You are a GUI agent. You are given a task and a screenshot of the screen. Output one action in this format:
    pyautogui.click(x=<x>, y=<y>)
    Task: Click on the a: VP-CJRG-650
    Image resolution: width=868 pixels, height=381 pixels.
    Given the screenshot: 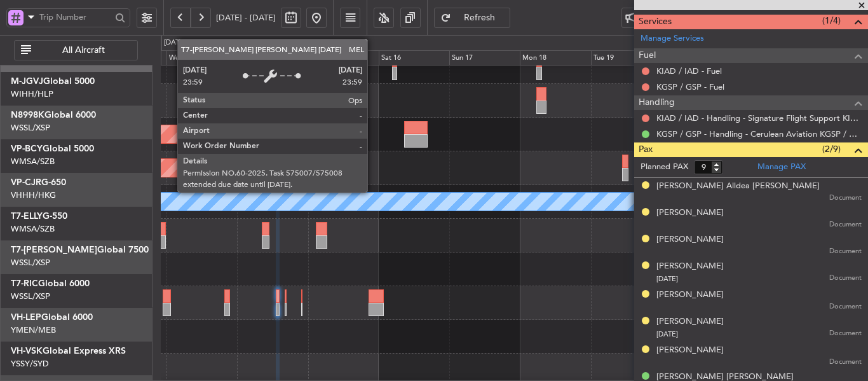 What is the action you would take?
    pyautogui.click(x=38, y=183)
    